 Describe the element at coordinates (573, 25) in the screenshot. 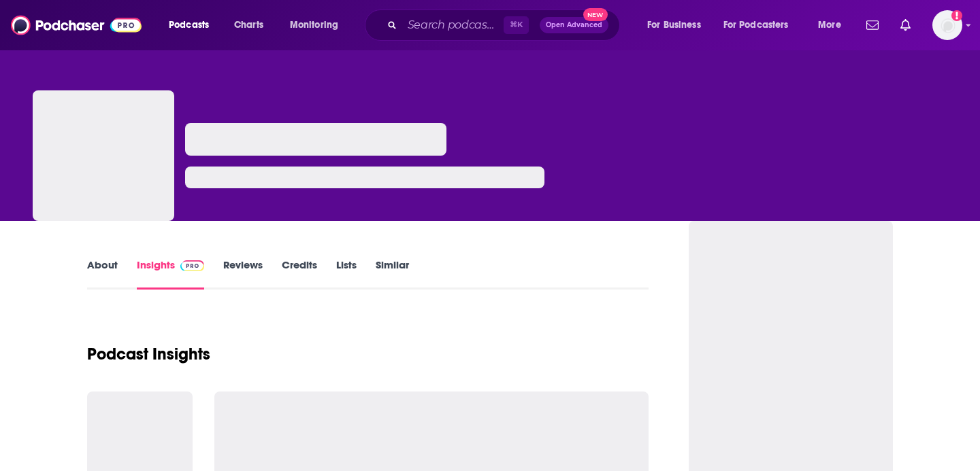

I see `button: Open AdvancedNew` at that location.